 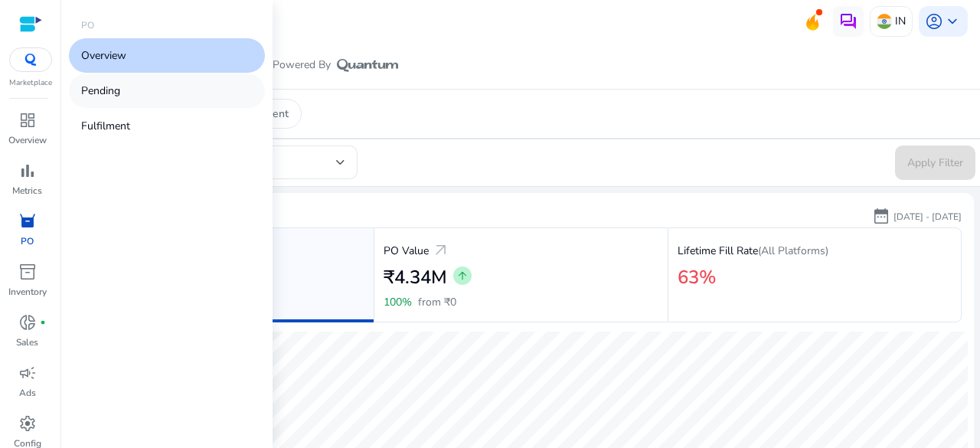 What do you see at coordinates (934, 21) in the screenshot?
I see `span: account_circle` at bounding box center [934, 21].